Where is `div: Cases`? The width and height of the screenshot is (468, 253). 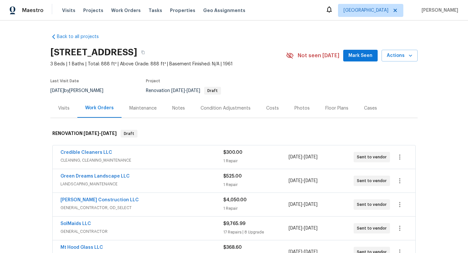 div: Cases is located at coordinates (370, 108).